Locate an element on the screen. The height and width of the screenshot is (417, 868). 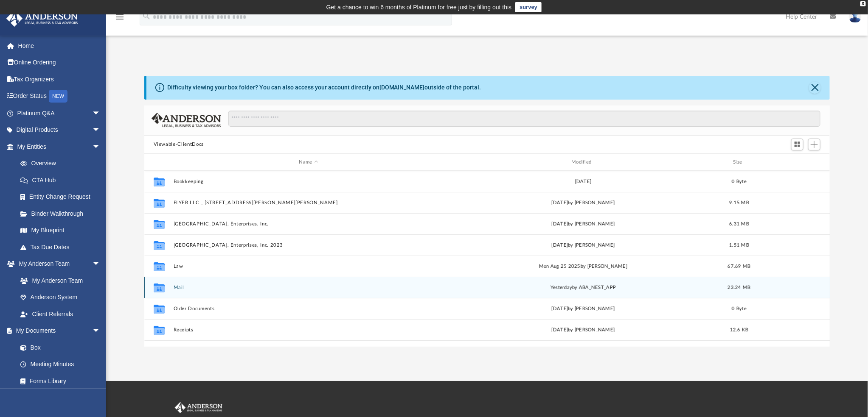
button: Bookkeeping is located at coordinates (309, 181).